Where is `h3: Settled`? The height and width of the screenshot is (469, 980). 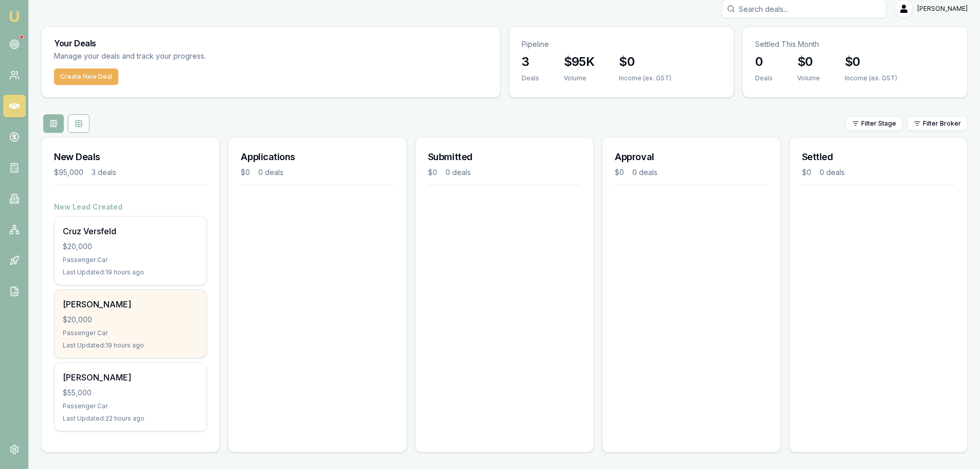 h3: Settled is located at coordinates (878, 157).